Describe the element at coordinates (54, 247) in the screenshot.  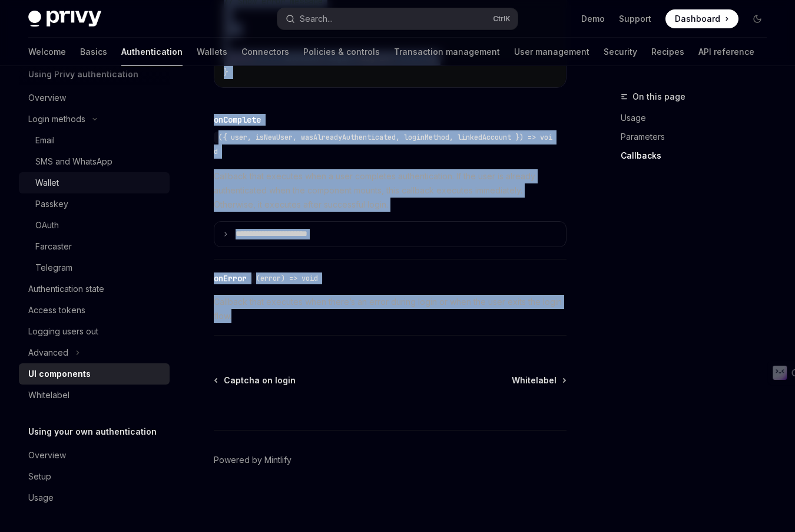
I see `div: Farcaster` at that location.